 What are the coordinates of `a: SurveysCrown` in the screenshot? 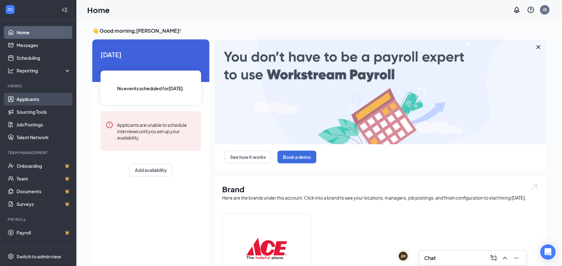 It's located at (44, 204).